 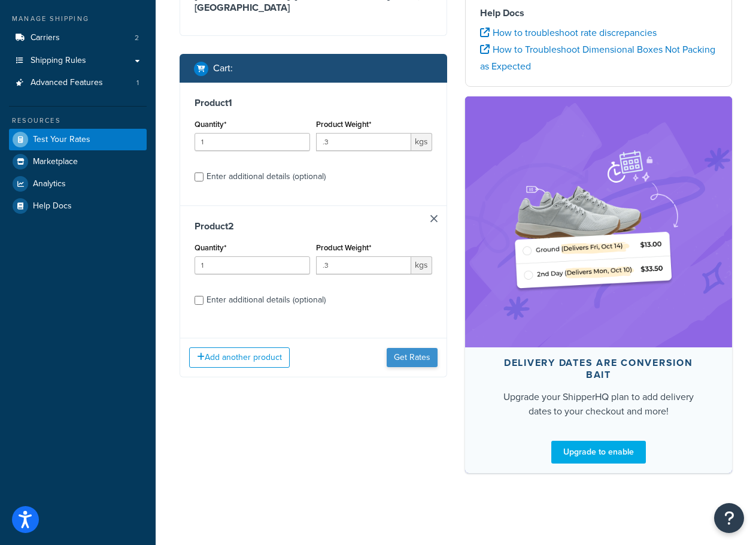 What do you see at coordinates (78, 82) in the screenshot?
I see `li: Advanced Features` at bounding box center [78, 82].